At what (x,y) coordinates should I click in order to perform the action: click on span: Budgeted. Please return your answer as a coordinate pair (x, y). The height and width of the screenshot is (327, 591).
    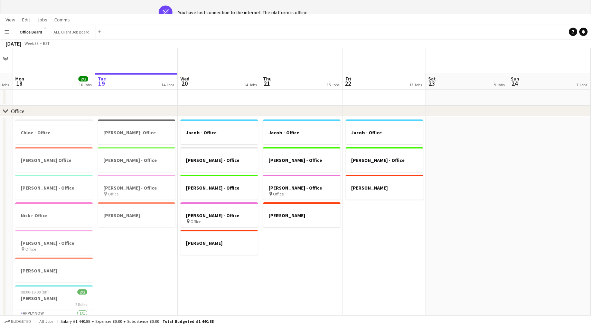
    Looking at the image, I should click on (21, 322).